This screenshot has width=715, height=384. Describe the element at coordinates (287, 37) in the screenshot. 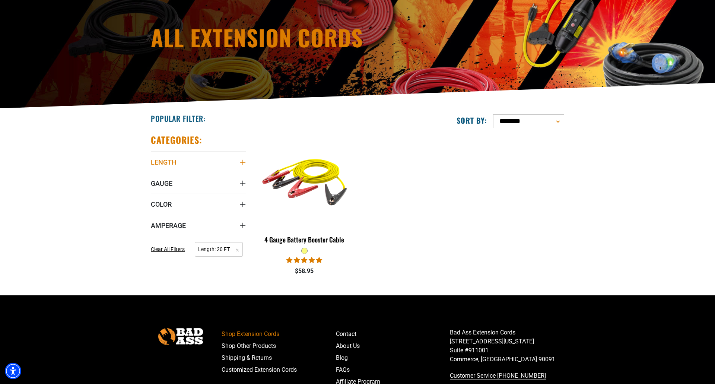

I see `h1: All Extension Cords` at that location.